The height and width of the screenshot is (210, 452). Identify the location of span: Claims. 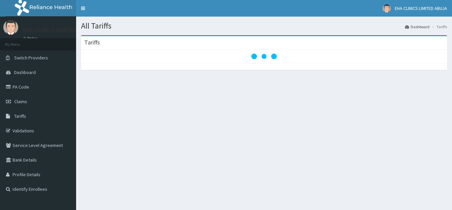
(21, 101).